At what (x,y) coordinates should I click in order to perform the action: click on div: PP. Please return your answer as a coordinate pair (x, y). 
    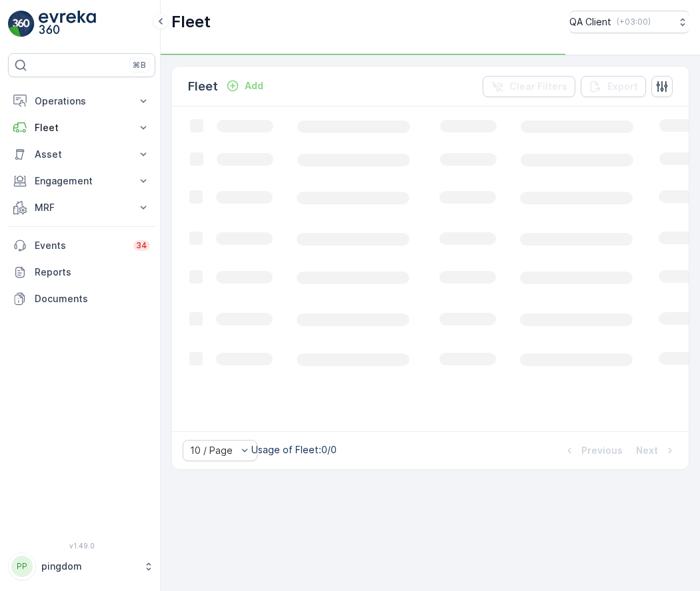
    Looking at the image, I should click on (22, 566).